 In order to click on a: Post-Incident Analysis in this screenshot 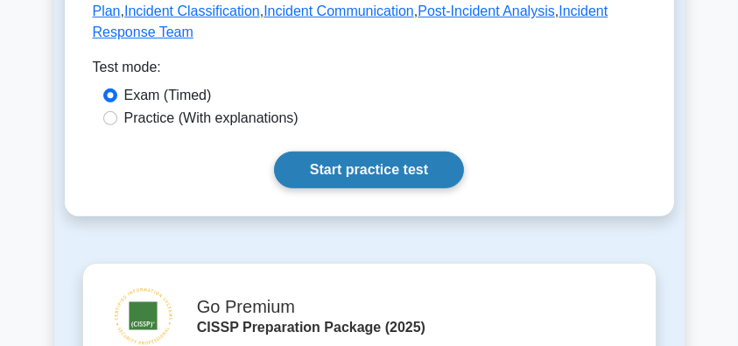, I will do `click(486, 11)`.